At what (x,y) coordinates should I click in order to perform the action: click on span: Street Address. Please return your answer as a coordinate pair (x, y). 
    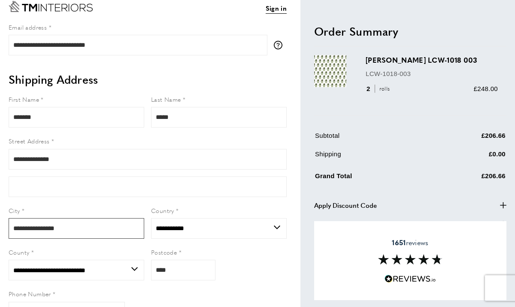
    Looking at the image, I should click on (29, 141).